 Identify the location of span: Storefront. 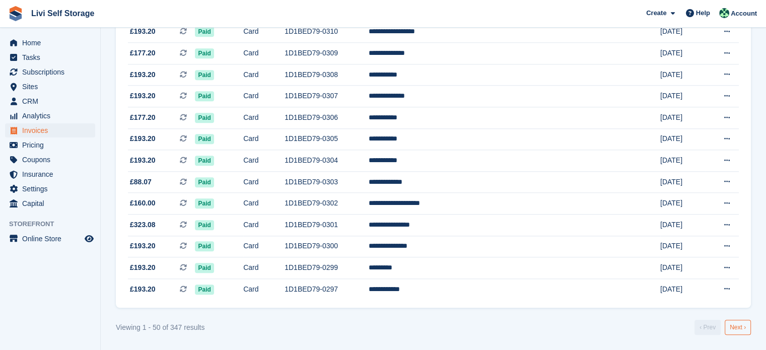
(54, 224).